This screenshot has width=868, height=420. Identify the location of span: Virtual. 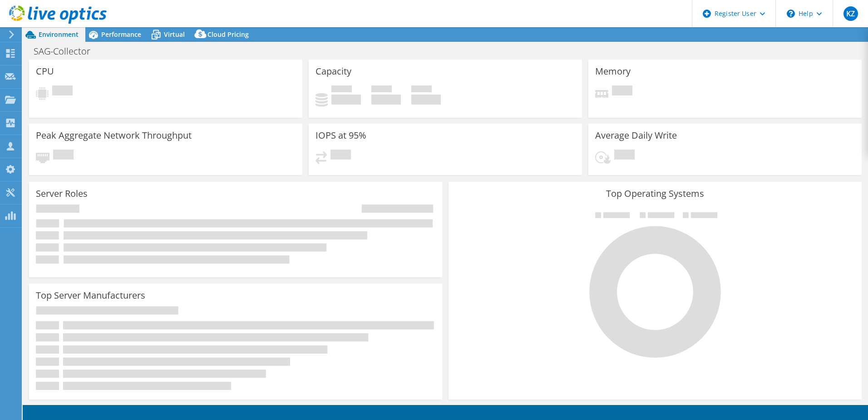
(175, 34).